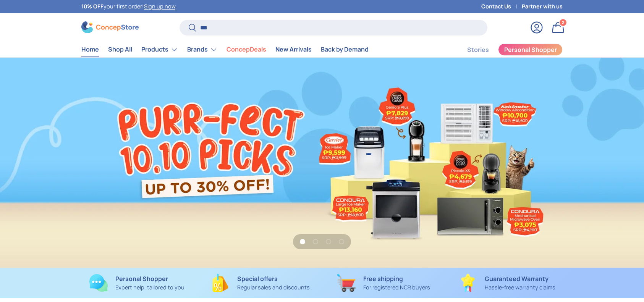 Image resolution: width=644 pixels, height=302 pixels. I want to click on strong: 10% OFF, so click(92, 6).